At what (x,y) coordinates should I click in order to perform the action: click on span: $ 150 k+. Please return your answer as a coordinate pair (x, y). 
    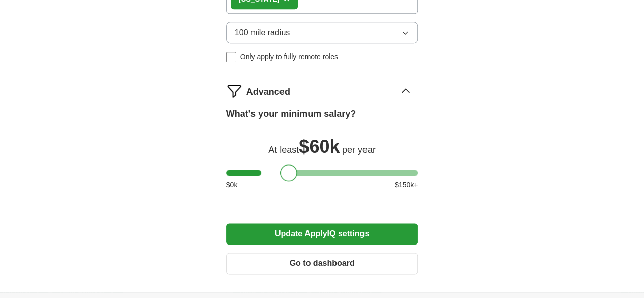
    Looking at the image, I should click on (406, 185).